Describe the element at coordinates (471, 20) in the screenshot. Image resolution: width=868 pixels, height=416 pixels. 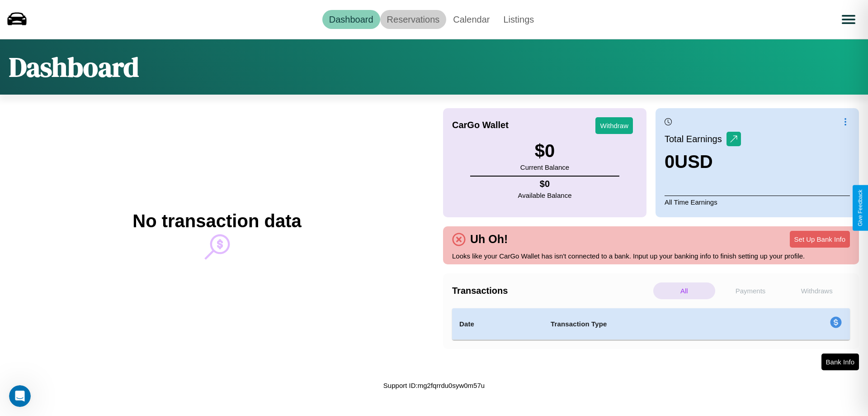
I see `a: Calendar` at that location.